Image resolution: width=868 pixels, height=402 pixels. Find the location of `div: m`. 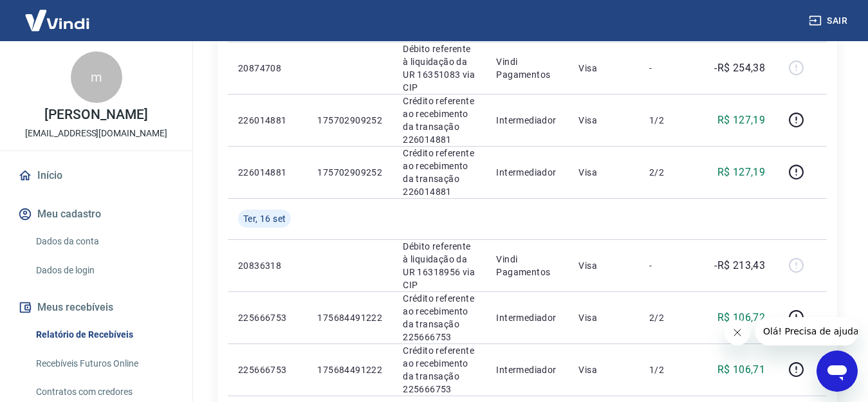

div: m is located at coordinates (97, 77).